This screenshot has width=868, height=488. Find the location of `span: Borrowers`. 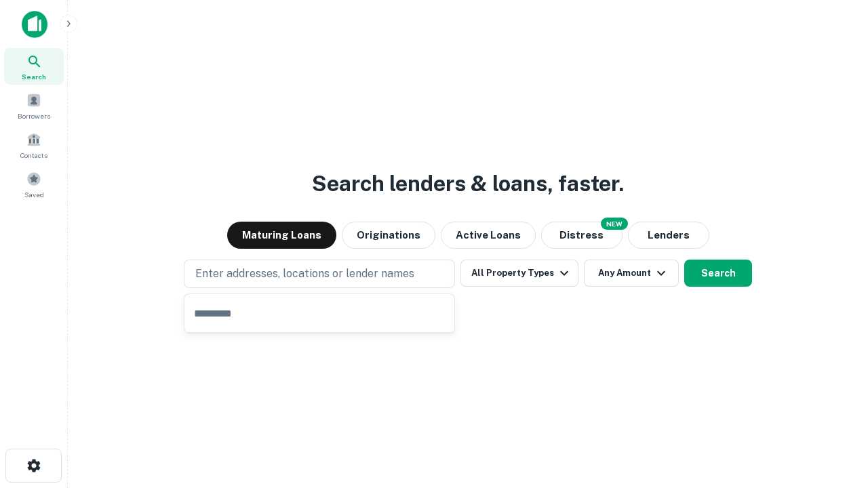

span: Borrowers is located at coordinates (34, 116).